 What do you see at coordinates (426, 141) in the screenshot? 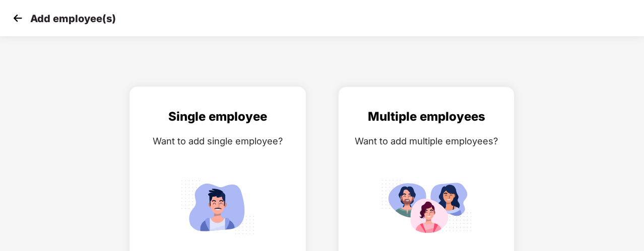
I see `div: Want to add multiple employees?` at bounding box center [426, 141].